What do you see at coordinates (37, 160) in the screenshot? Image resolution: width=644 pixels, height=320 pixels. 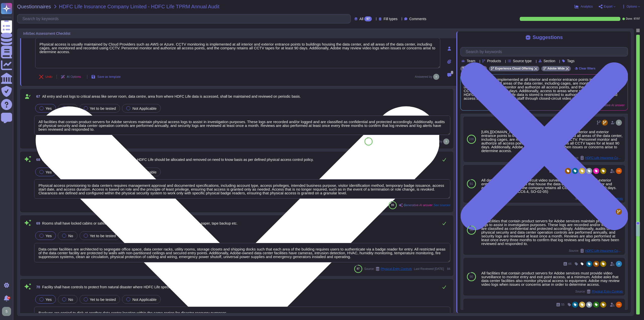 I see `span: 68` at bounding box center [37, 160].